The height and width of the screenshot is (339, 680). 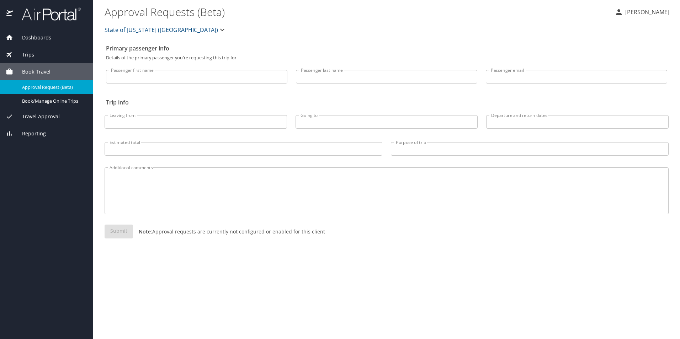 I want to click on span: Book Travel, so click(x=32, y=72).